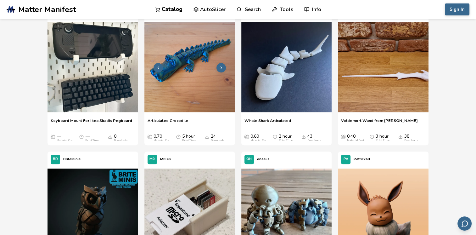 The width and height of the screenshot is (476, 235). I want to click on span: ON, so click(249, 159).